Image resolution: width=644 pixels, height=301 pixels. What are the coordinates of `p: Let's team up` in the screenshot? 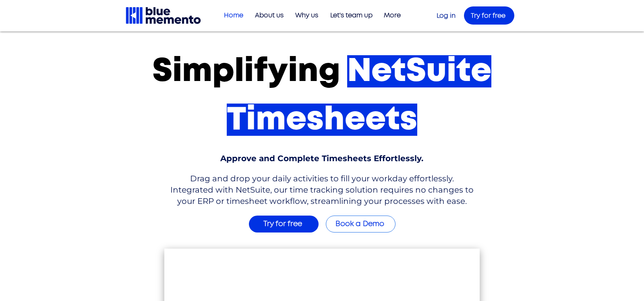 It's located at (351, 15).